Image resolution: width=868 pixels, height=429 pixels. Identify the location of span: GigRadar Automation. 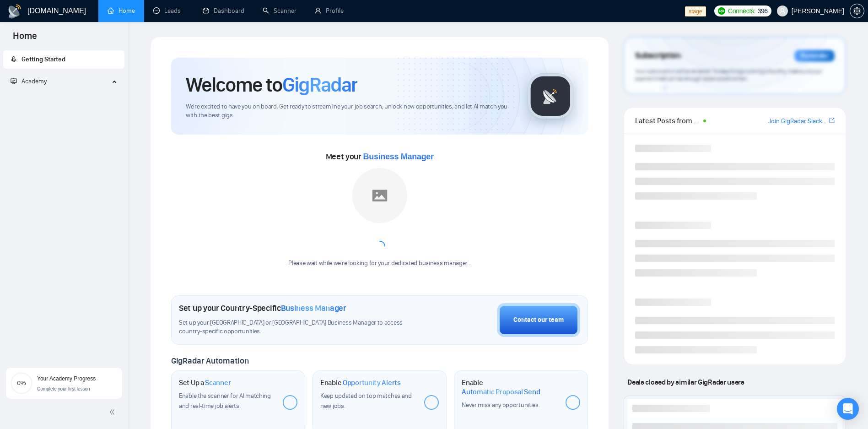
(210, 360).